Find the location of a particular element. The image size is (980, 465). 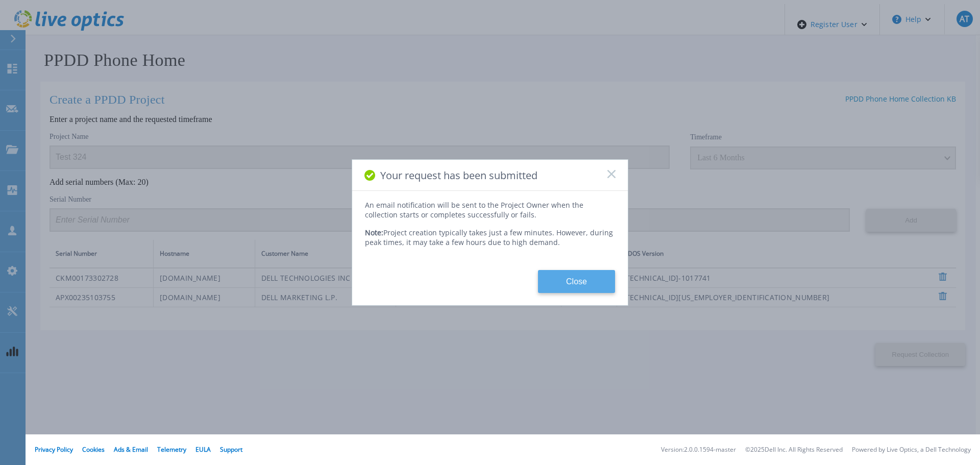

li: Powered by Live Optics, a Dell Technology is located at coordinates (911, 449).